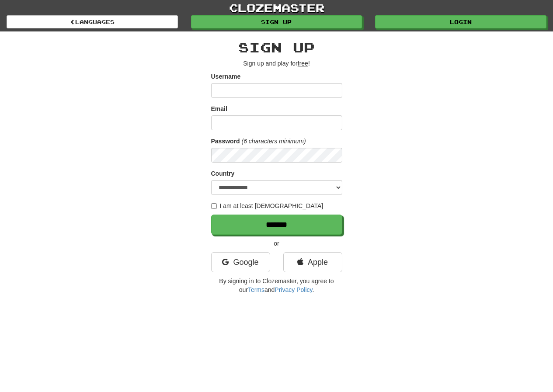 This screenshot has height=392, width=553. What do you see at coordinates (276, 243) in the screenshot?
I see `p: or` at bounding box center [276, 243].